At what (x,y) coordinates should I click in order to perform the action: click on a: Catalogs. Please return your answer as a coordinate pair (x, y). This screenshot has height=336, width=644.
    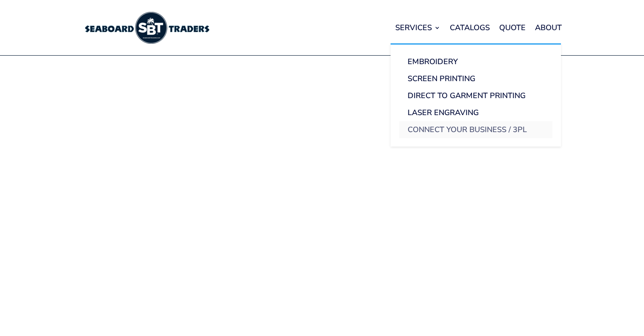
    Looking at the image, I should click on (469, 27).